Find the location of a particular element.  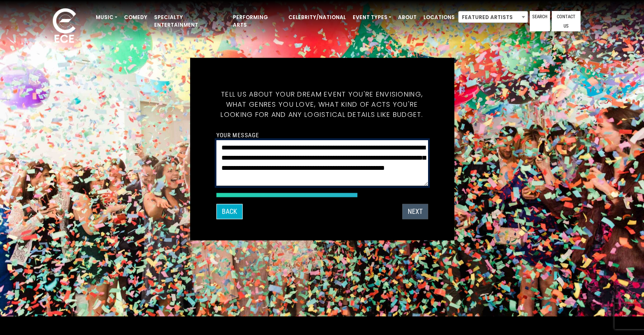

a: Contact Us is located at coordinates (566, 21).